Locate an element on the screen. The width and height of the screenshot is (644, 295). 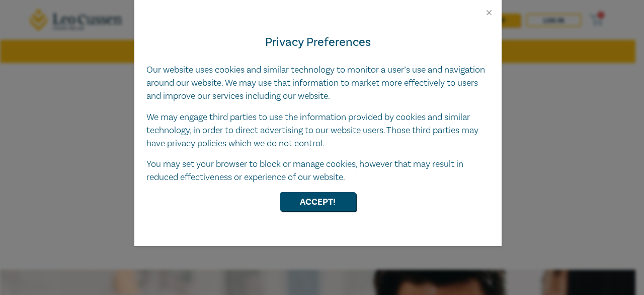
p: You may set your browser to block or manage cookies, however that may result in reduced effective... is located at coordinates (318, 171).